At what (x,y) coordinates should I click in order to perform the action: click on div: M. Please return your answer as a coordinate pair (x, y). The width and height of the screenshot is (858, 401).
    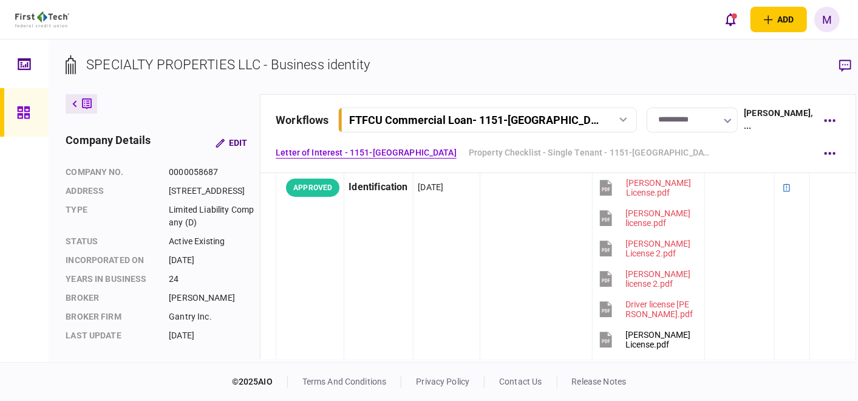
    Looking at the image, I should click on (827, 19).